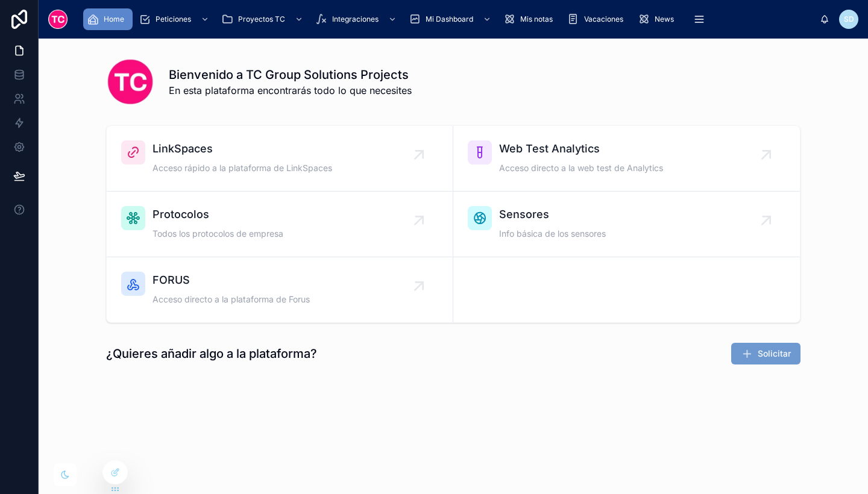  What do you see at coordinates (536, 19) in the screenshot?
I see `span: Mis notas` at bounding box center [536, 19].